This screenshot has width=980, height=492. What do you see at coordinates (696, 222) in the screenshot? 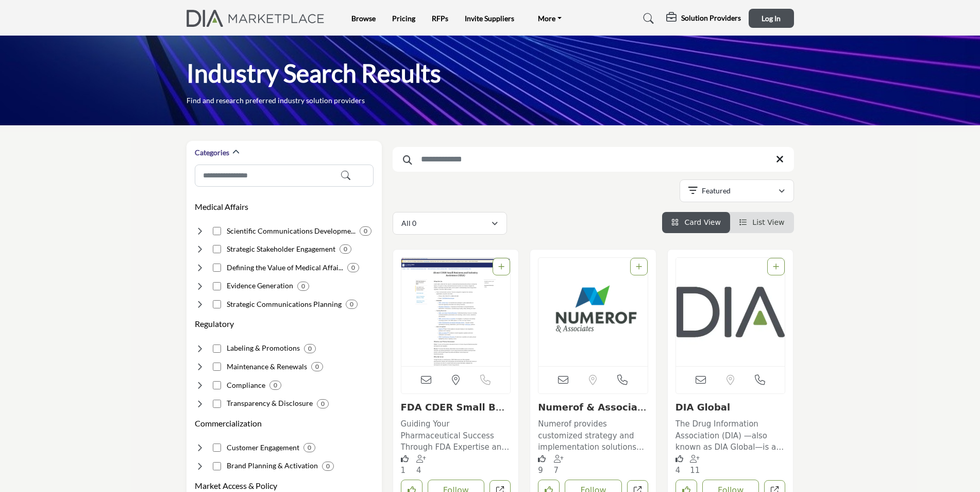
I see `li: Card View` at bounding box center [696, 222].